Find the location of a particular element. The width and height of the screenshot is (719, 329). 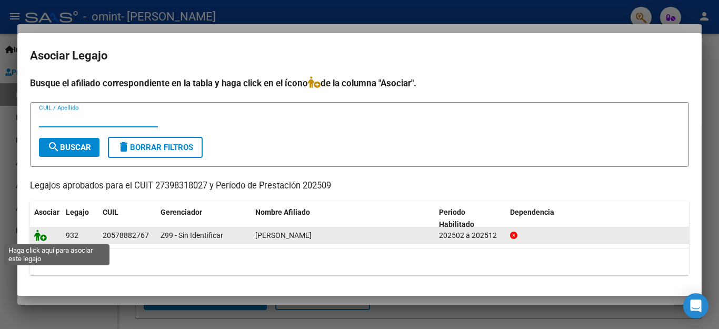

span: Nombre Afiliado is located at coordinates (283, 212).